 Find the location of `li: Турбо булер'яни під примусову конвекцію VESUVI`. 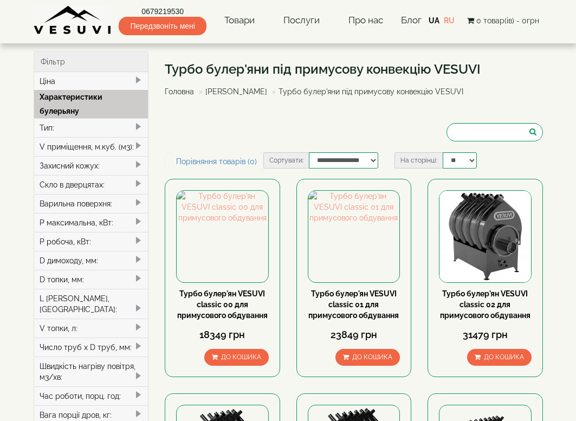

li: Турбо булер'яни під примусову конвекцію VESUVI is located at coordinates (367, 92).